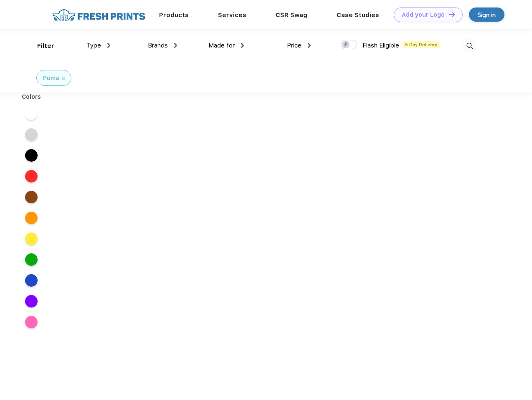 The height and width of the screenshot is (400, 532). What do you see at coordinates (423, 15) in the screenshot?
I see `div: Add your Logo` at bounding box center [423, 15].